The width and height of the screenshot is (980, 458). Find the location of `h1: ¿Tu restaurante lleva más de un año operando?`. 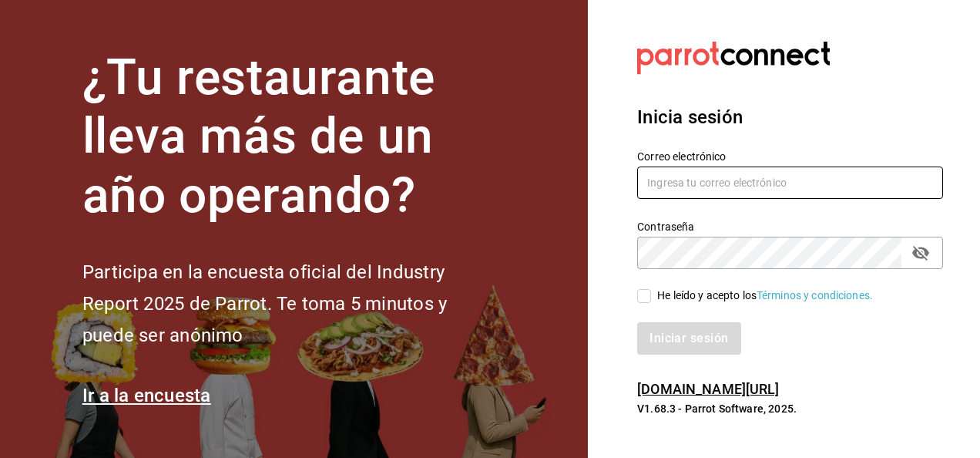

h1: ¿Tu restaurante lleva más de un año operando? is located at coordinates (290, 137).